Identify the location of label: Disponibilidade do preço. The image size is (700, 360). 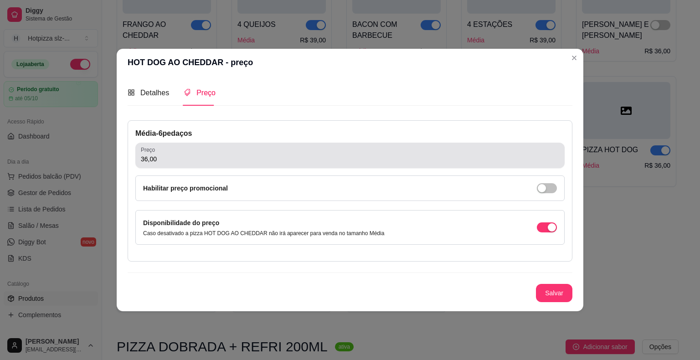
(181, 223).